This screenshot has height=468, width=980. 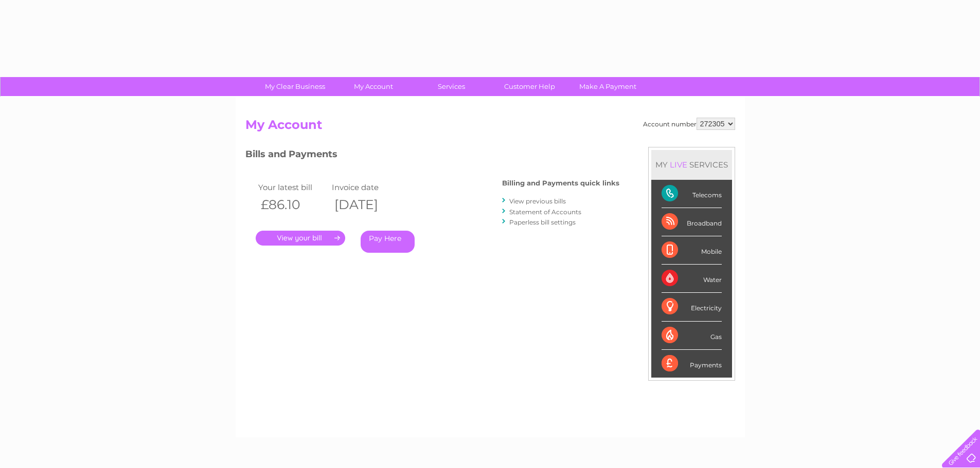 What do you see at coordinates (691, 307) in the screenshot?
I see `div: Electricity` at bounding box center [691, 307].